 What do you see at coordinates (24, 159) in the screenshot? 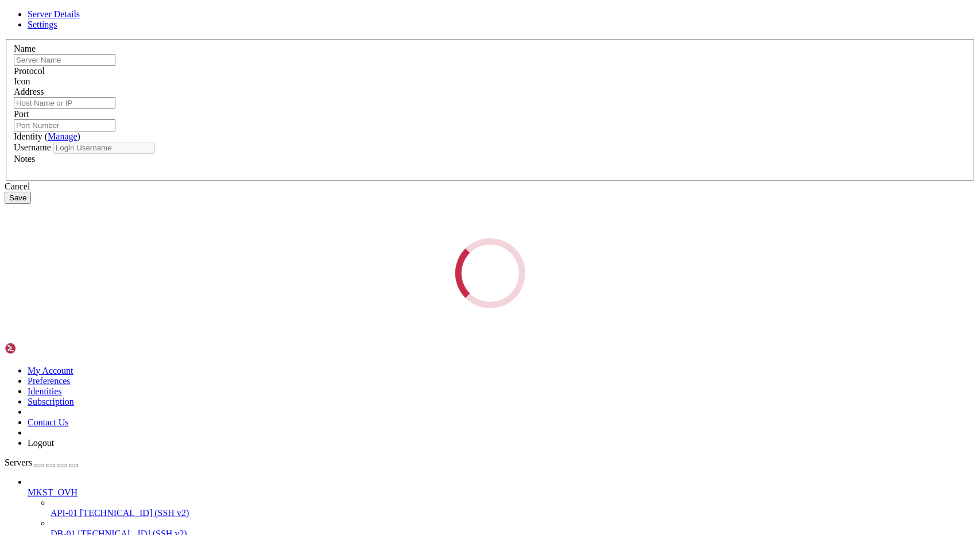
I see `label: Notes` at bounding box center [24, 159].